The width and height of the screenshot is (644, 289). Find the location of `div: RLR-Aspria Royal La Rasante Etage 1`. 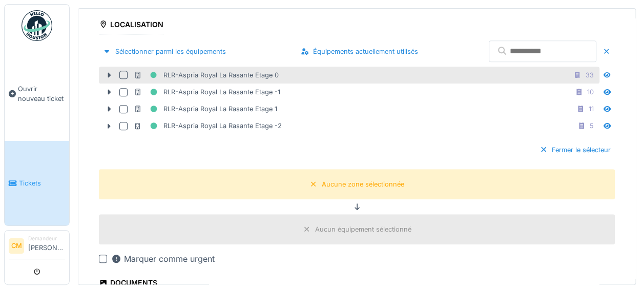

div: RLR-Aspria Royal La Rasante Etage 1 is located at coordinates (206, 108).